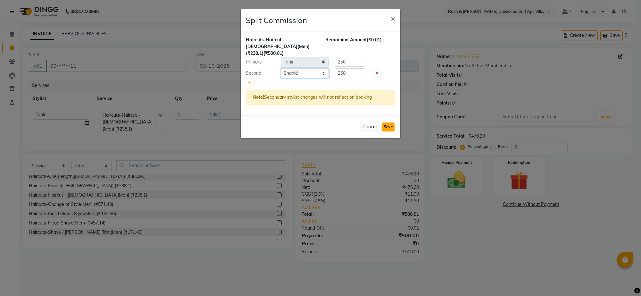 The image size is (641, 296). Describe the element at coordinates (370, 127) in the screenshot. I see `button: Cancel` at that location.